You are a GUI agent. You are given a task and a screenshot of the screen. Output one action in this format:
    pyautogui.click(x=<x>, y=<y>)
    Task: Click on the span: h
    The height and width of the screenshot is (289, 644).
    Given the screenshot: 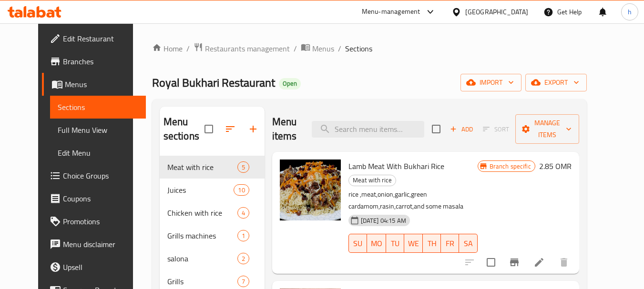 What is the action you would take?
    pyautogui.click(x=630, y=12)
    